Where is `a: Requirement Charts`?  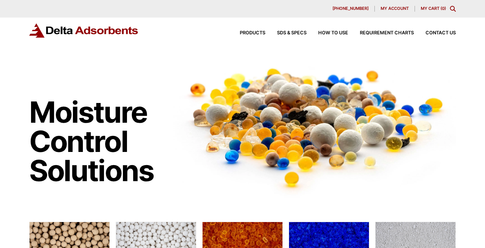 a: Requirement Charts is located at coordinates (381, 33).